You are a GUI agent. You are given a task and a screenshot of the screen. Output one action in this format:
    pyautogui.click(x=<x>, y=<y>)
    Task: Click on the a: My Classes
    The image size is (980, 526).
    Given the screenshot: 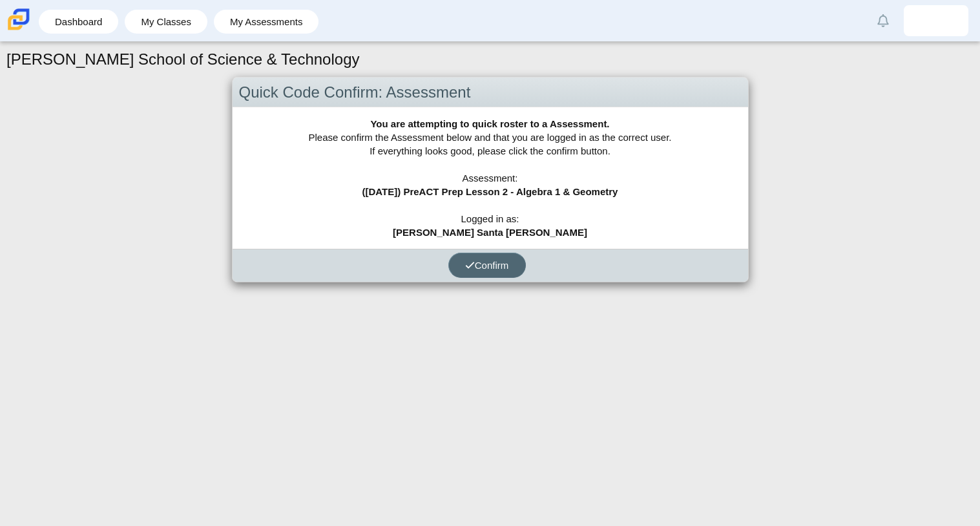 What is the action you would take?
    pyautogui.click(x=166, y=21)
    